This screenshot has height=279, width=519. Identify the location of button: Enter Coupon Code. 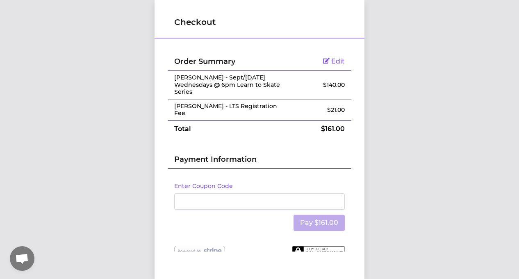
(203, 186).